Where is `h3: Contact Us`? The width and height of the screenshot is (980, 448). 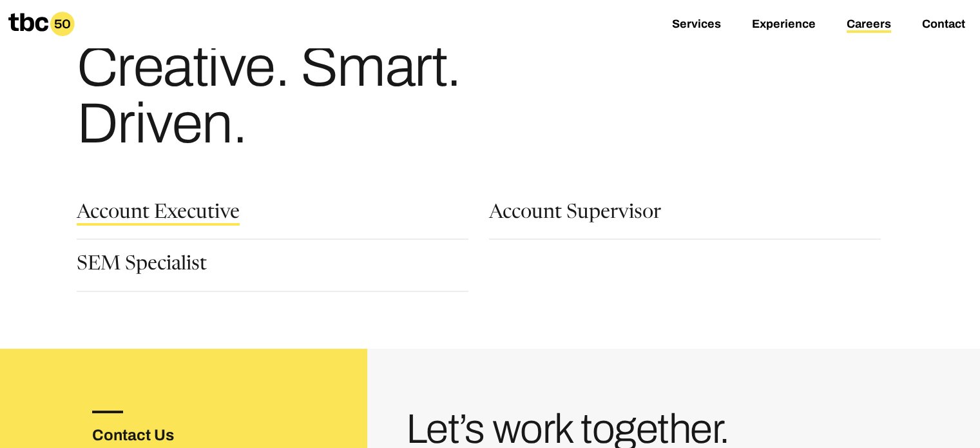 h3: Contact Us is located at coordinates (154, 435).